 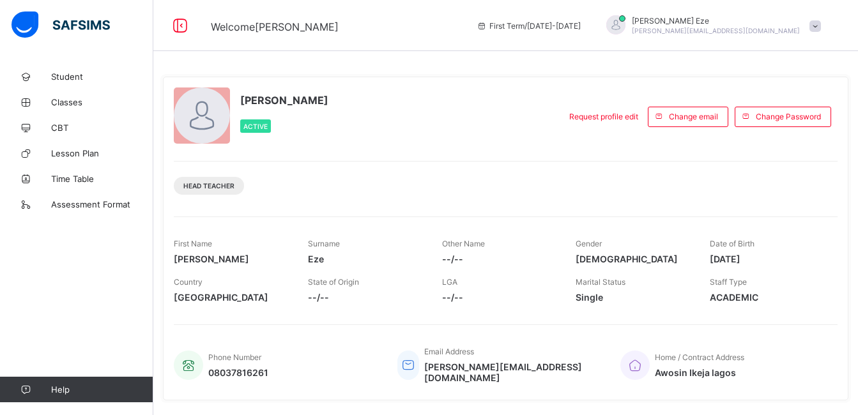 I want to click on span: Home / Contract Address, so click(x=699, y=357).